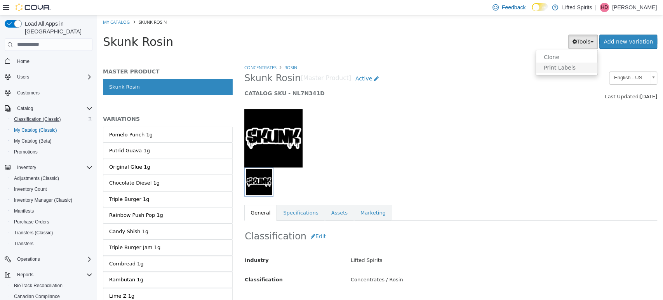 The width and height of the screenshot is (663, 300). Describe the element at coordinates (33, 152) in the screenshot. I see `div: Original Glue 1g` at that location.